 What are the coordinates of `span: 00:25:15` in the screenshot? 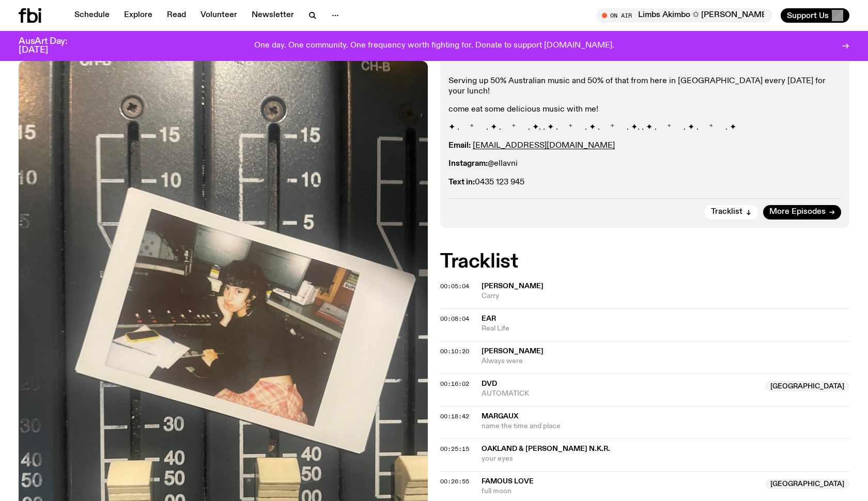 It's located at (454, 449).